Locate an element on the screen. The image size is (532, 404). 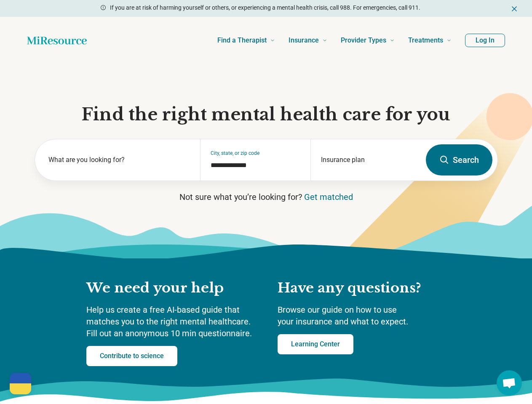
label: What are you looking for? is located at coordinates (119, 160).